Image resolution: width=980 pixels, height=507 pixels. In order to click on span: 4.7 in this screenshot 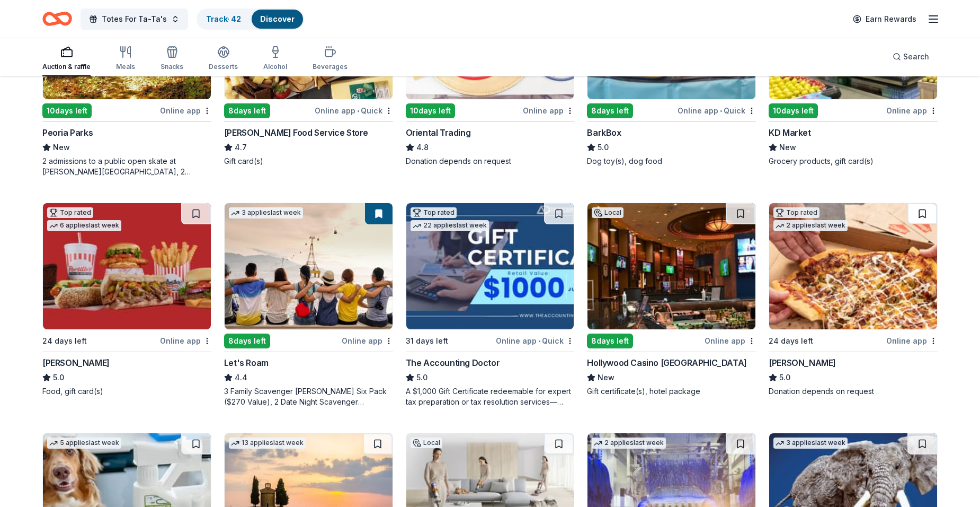, I will do `click(241, 147)`.